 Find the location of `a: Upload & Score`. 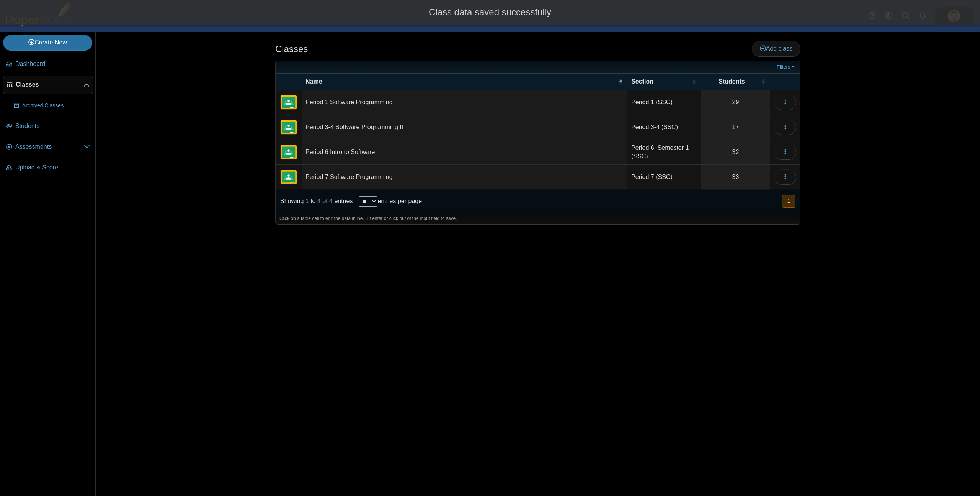

a: Upload & Score is located at coordinates (48, 168).